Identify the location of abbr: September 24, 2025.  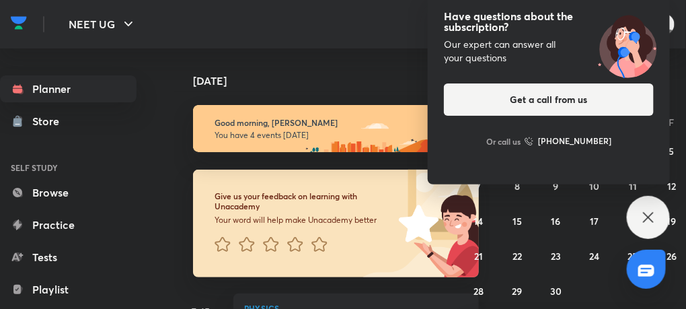
(594, 255).